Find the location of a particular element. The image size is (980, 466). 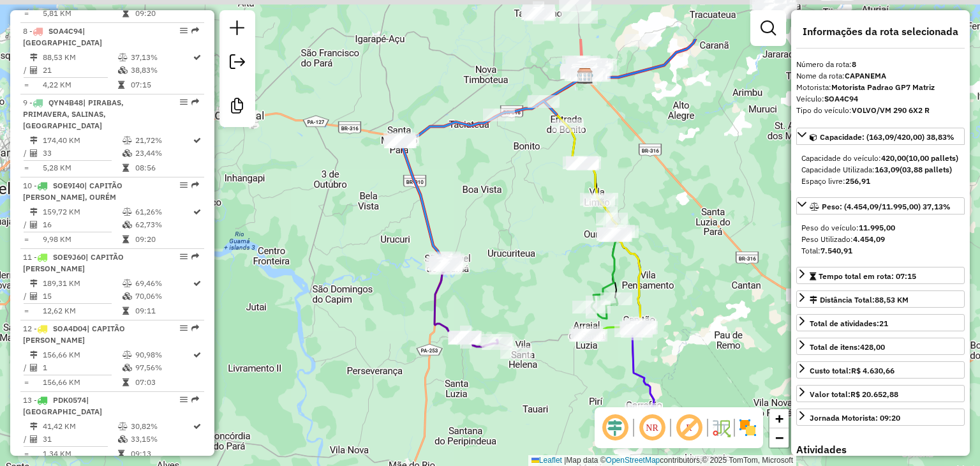

td: 23,44% is located at coordinates (163, 153).